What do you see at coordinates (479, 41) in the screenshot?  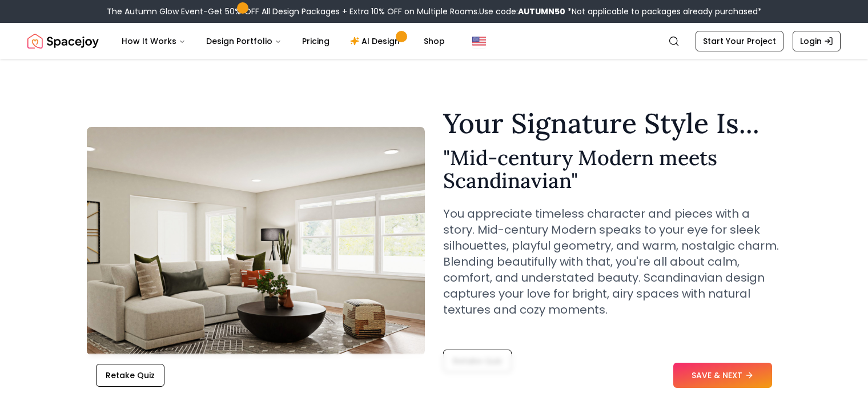 I see `img: United States` at bounding box center [479, 41].